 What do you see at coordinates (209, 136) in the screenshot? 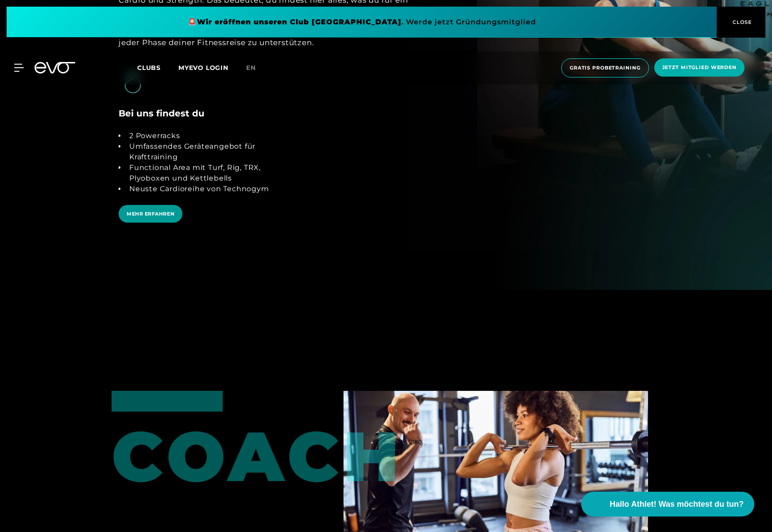
I see `li: 2 Powerracks` at bounding box center [209, 136].